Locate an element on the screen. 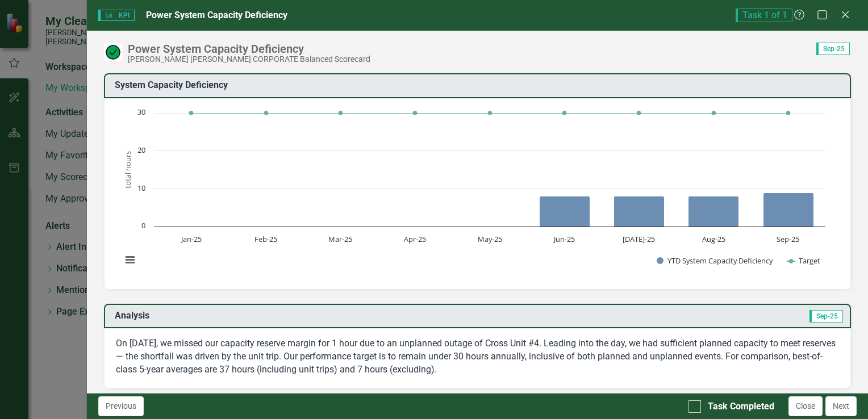 This screenshot has width=868, height=419. svg: Interactive chart is located at coordinates (473, 192).